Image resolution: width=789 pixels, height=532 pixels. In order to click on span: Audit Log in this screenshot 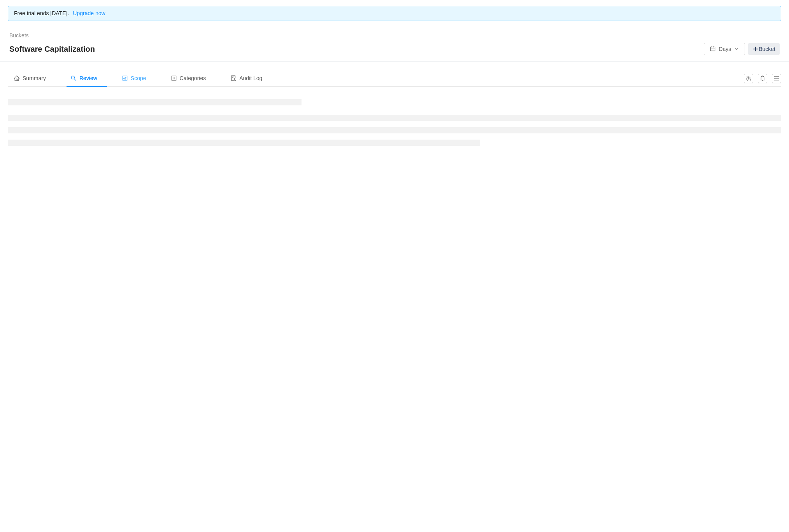, I will do `click(246, 78)`.